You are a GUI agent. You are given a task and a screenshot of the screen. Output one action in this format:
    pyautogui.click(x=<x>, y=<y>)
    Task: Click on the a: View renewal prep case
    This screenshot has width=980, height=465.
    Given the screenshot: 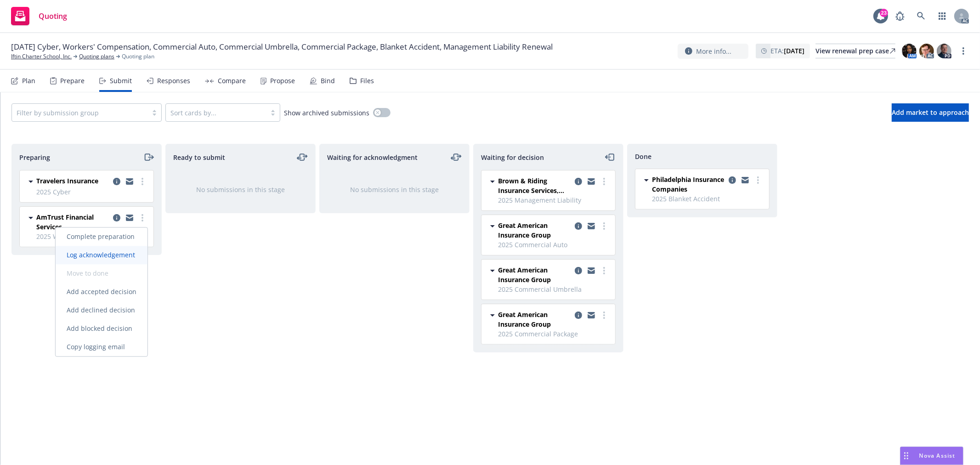 What is the action you would take?
    pyautogui.click(x=856, y=51)
    